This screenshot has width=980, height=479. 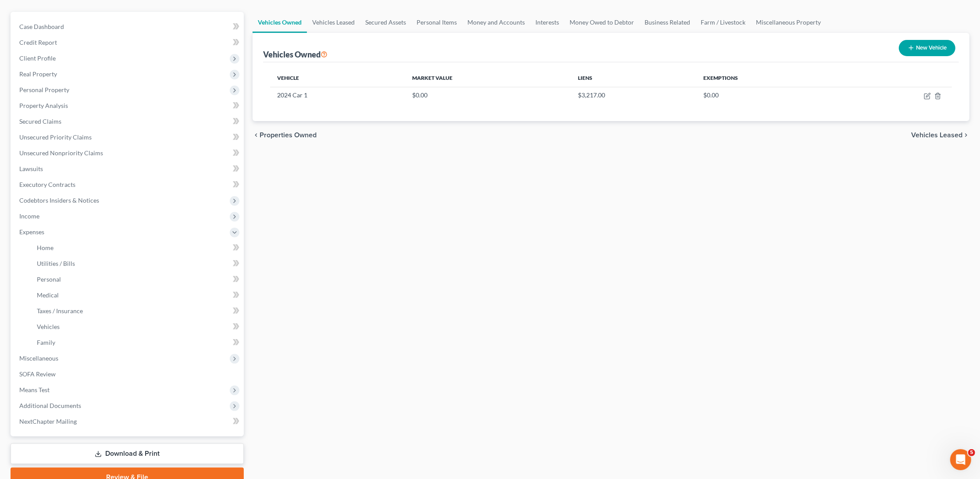 What do you see at coordinates (38, 374) in the screenshot?
I see `span: SOFA Review` at bounding box center [38, 374].